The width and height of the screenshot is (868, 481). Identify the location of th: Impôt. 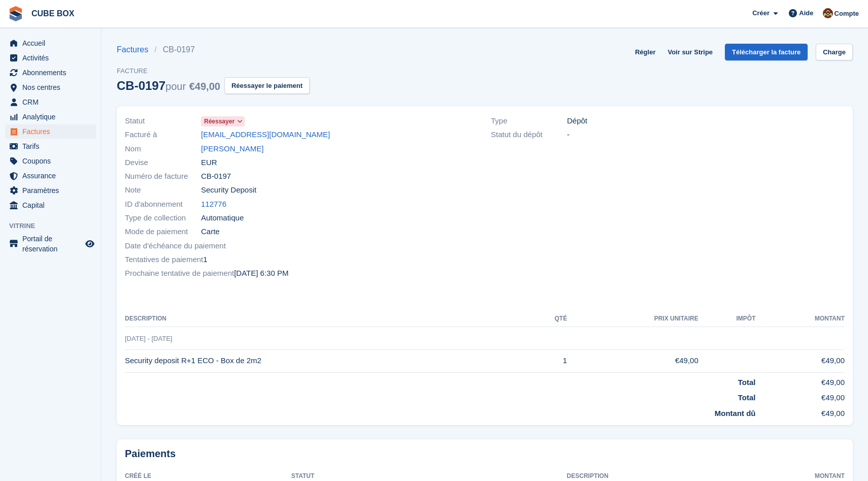
(727, 319).